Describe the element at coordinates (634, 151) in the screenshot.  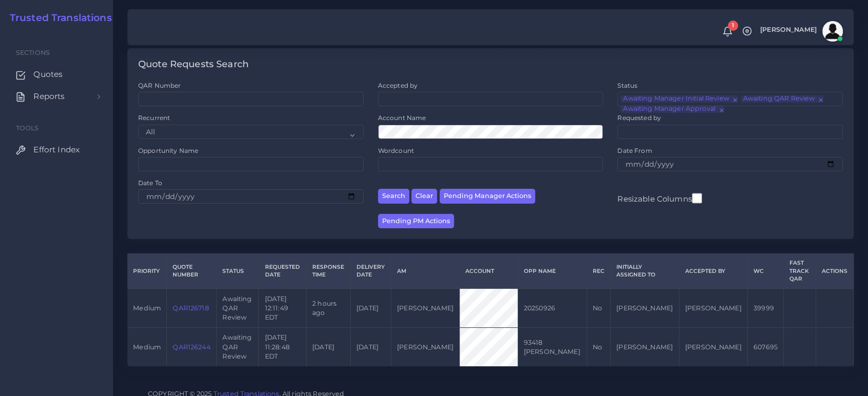
I see `label: Date From` at that location.